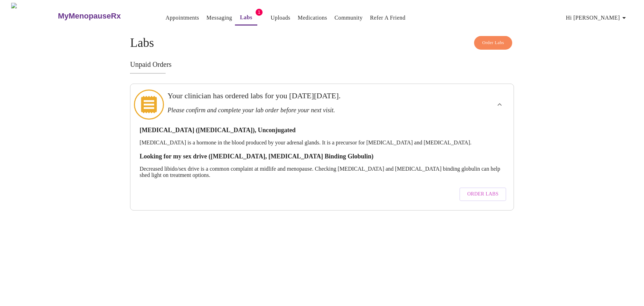 The width and height of the screenshot is (644, 306). What do you see at coordinates (322, 172) in the screenshot?
I see `p: Decreased libido/sex drive is a common complaint at midlife and menopause. Checking [MEDICAL_DATA...` at bounding box center [322, 172].